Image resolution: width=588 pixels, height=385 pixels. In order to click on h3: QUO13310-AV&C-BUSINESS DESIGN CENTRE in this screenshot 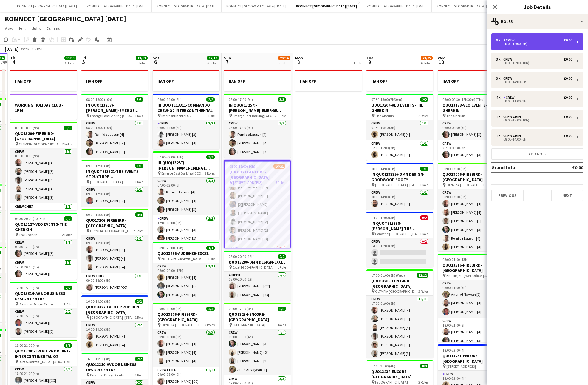, I will do `click(115, 367)`.